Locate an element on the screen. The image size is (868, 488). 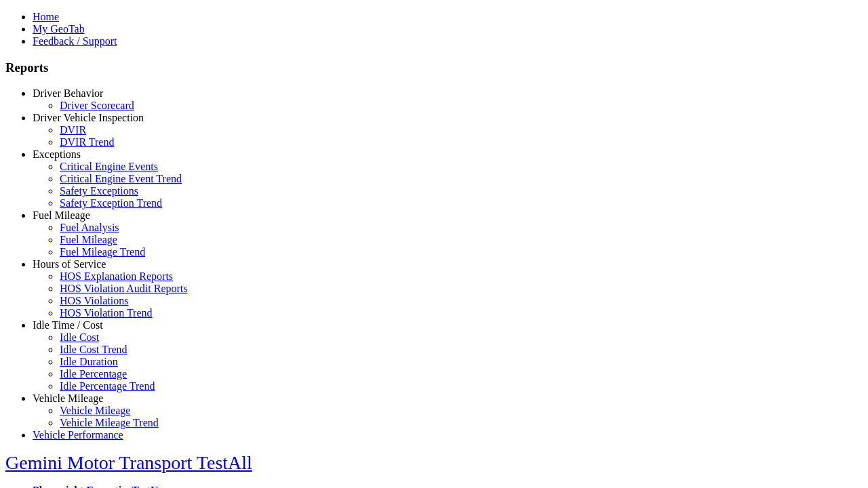
a: Safety Exception Trend is located at coordinates (110, 202).